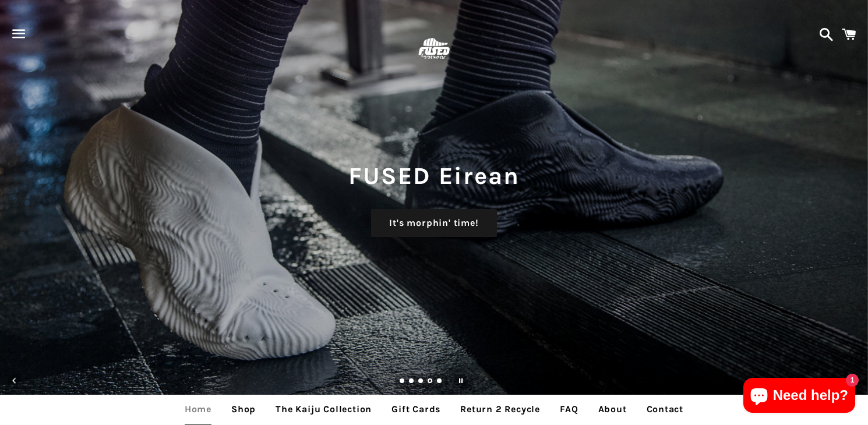 The width and height of the screenshot is (868, 425). Describe the element at coordinates (15, 380) in the screenshot. I see `button: Previous slide` at that location.